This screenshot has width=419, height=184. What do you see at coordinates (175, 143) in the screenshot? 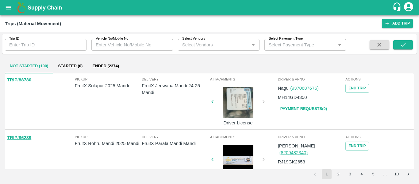
I see `p: FruitX Parala Mandi Mandi` at bounding box center [175, 143].